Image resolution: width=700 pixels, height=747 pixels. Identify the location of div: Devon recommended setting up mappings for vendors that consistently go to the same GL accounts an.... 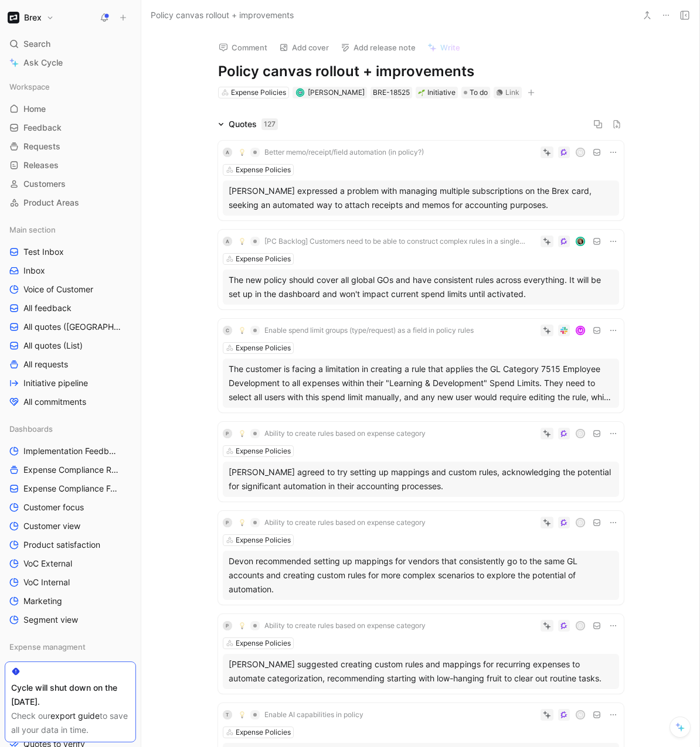
(420, 575).